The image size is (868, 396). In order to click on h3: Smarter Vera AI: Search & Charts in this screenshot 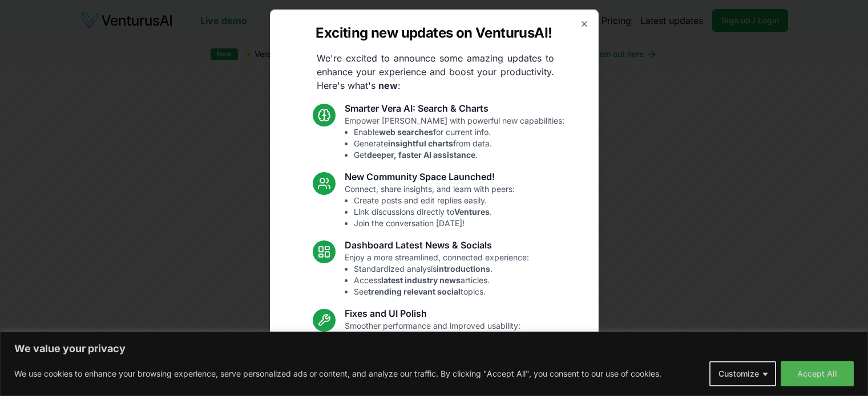, I will do `click(455, 108)`.